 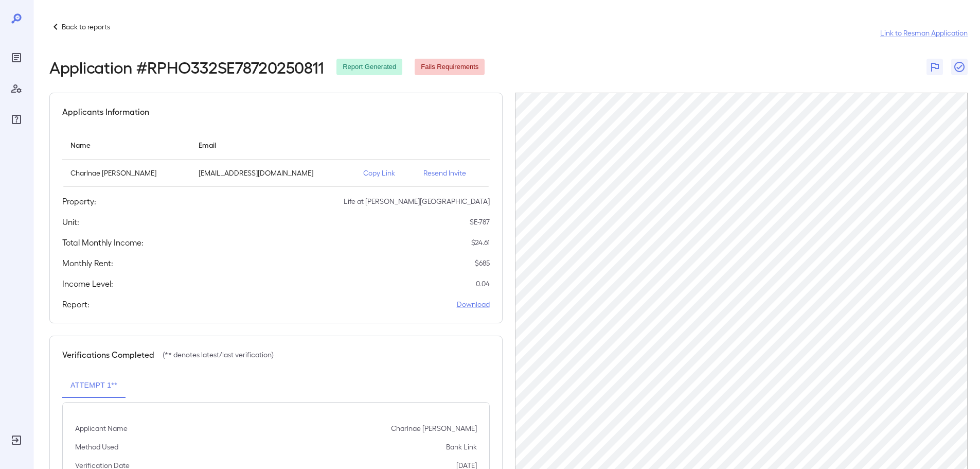 What do you see at coordinates (126, 145) in the screenshot?
I see `th: Name` at bounding box center [126, 145].